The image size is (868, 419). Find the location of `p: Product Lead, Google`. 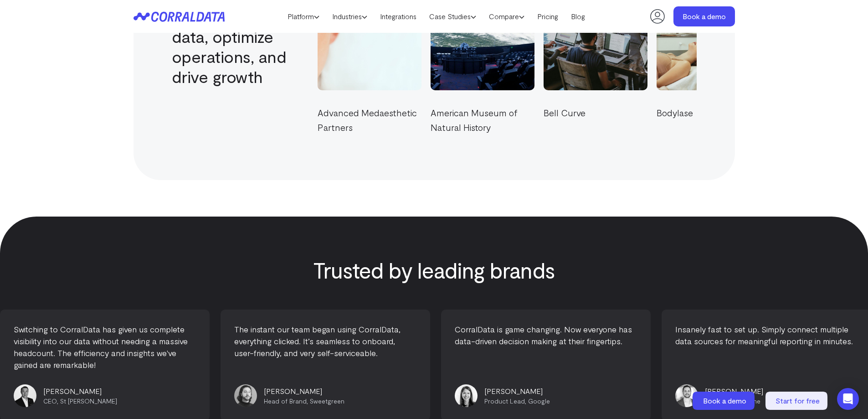

p: Product Lead, Google is located at coordinates (517, 401).